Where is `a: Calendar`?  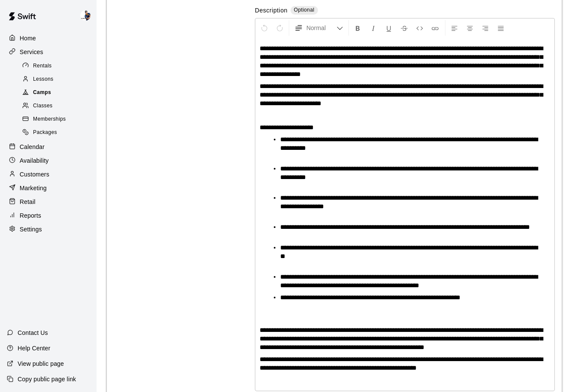
a: Calendar is located at coordinates (48, 147).